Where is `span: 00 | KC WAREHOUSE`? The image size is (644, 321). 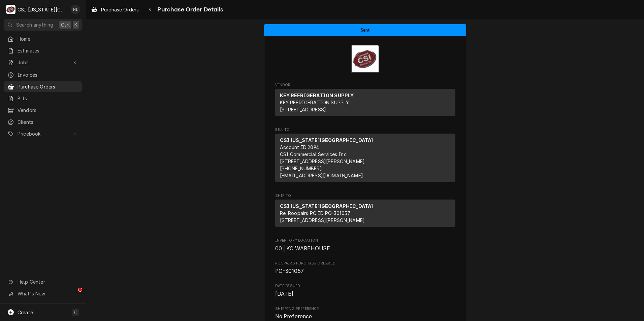 span: 00 | KC WAREHOUSE is located at coordinates (302, 248).